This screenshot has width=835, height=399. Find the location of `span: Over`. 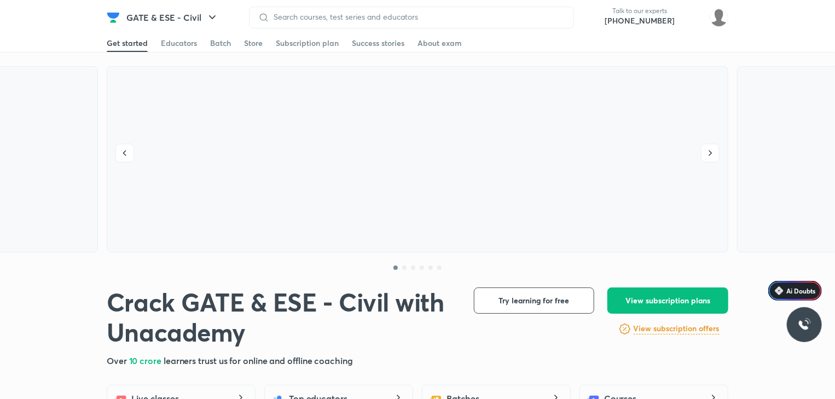

span: Over is located at coordinates (118, 361).